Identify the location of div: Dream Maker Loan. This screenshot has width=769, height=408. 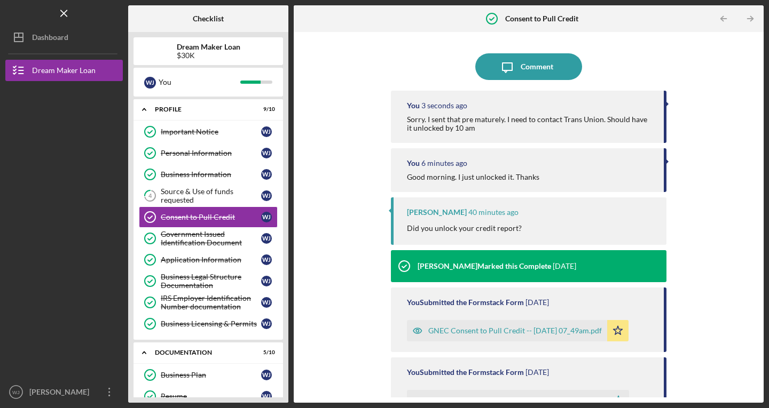
(64, 72).